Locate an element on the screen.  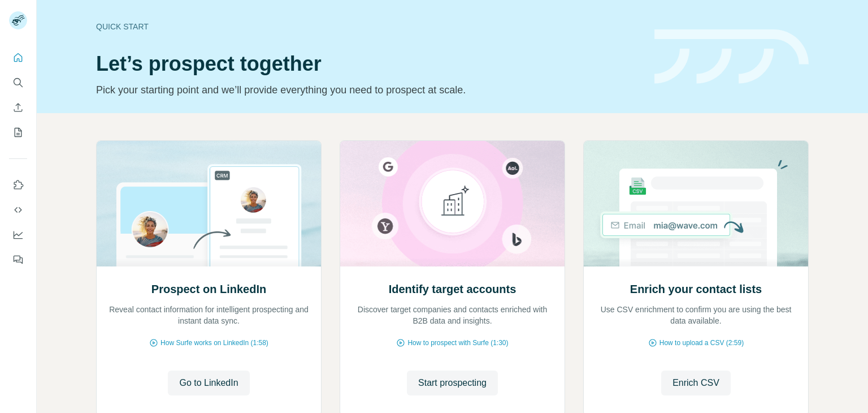
p: Use CSV enrichment to confirm you are using the best data available. is located at coordinates (696, 315).